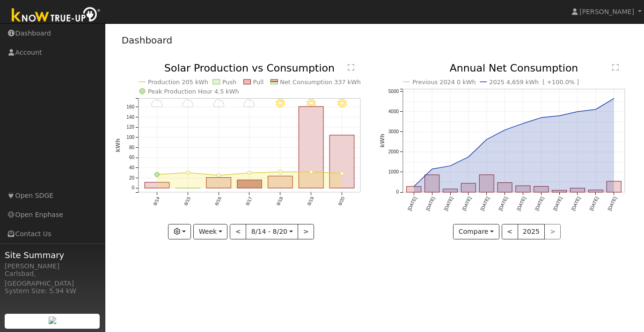 The image size is (644, 332). What do you see at coordinates (56, 15) in the screenshot?
I see `img: Know True-Up` at bounding box center [56, 15].